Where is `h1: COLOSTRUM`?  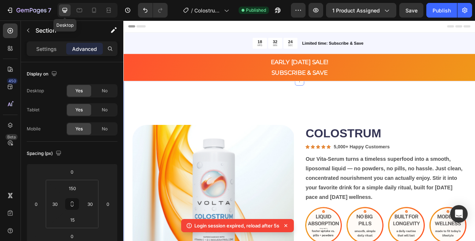 h1: COLOSTRUM is located at coordinates (328, 141).